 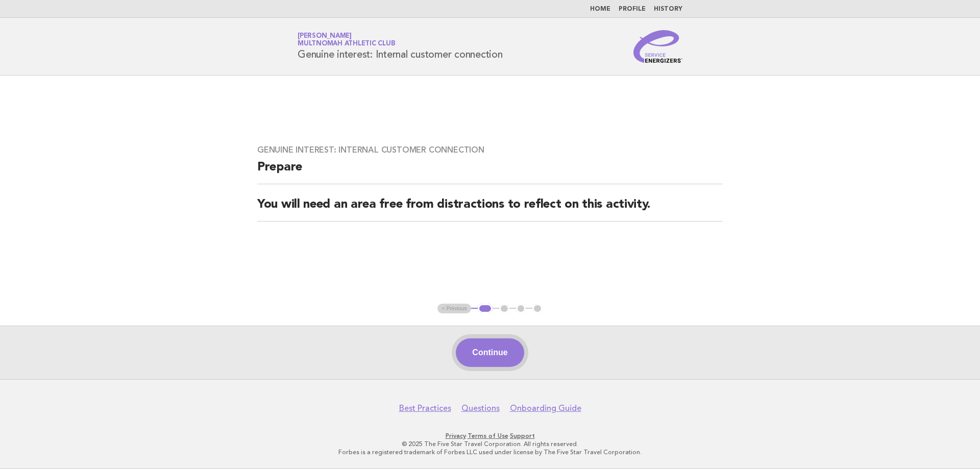 I want to click on a: Best Practices, so click(x=426, y=408).